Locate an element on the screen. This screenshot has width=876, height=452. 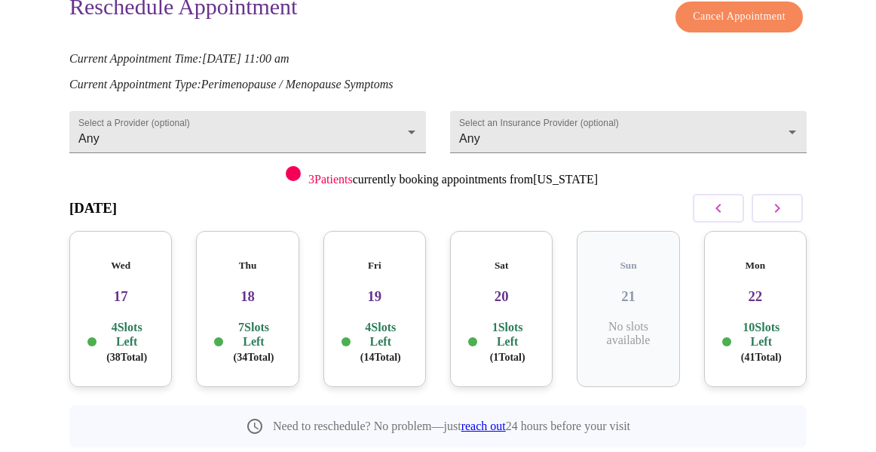
em: Current Appointment Type: Perimenopause / Menopause Symptoms is located at coordinates (231, 84).